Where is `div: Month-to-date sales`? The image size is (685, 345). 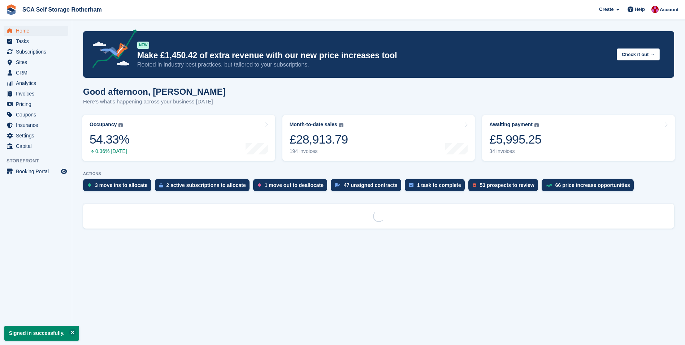 div: Month-to-date sales is located at coordinates (314, 124).